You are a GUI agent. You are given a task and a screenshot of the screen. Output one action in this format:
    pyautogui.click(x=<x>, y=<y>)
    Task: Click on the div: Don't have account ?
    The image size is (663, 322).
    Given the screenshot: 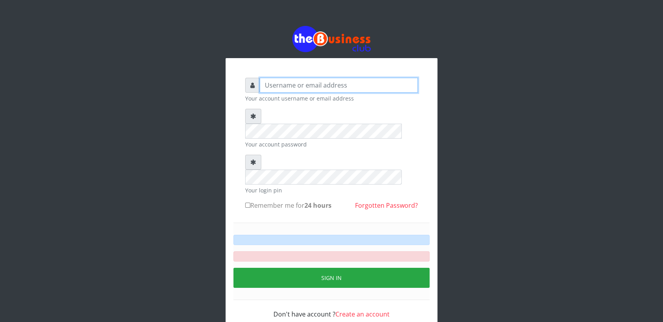 What is the action you would take?
    pyautogui.click(x=332, y=309)
    